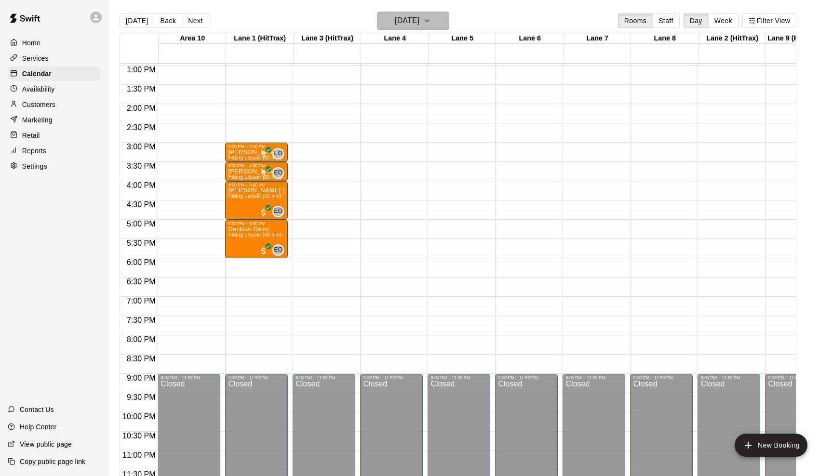  I want to click on div: 3:00 PM – 3:30 PM, so click(257, 147).